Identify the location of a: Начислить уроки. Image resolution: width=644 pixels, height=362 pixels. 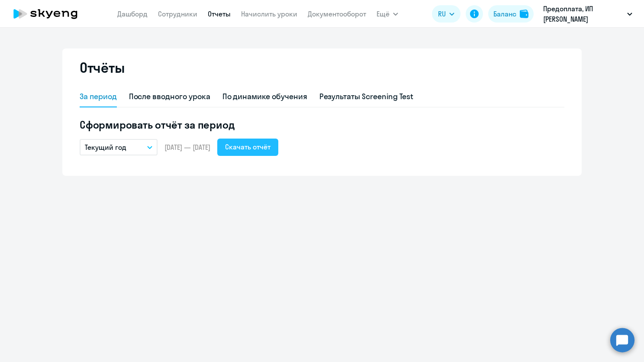
(269, 14).